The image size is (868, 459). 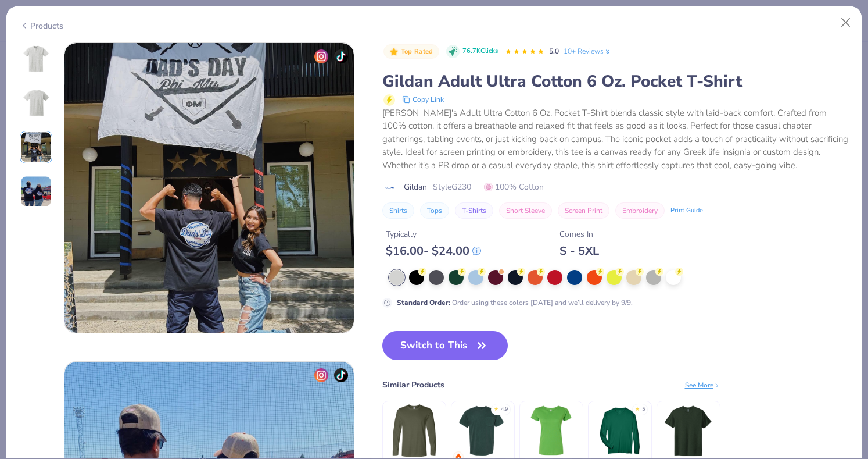 I want to click on div: $ 16.00 - $ 24.00, so click(x=434, y=250).